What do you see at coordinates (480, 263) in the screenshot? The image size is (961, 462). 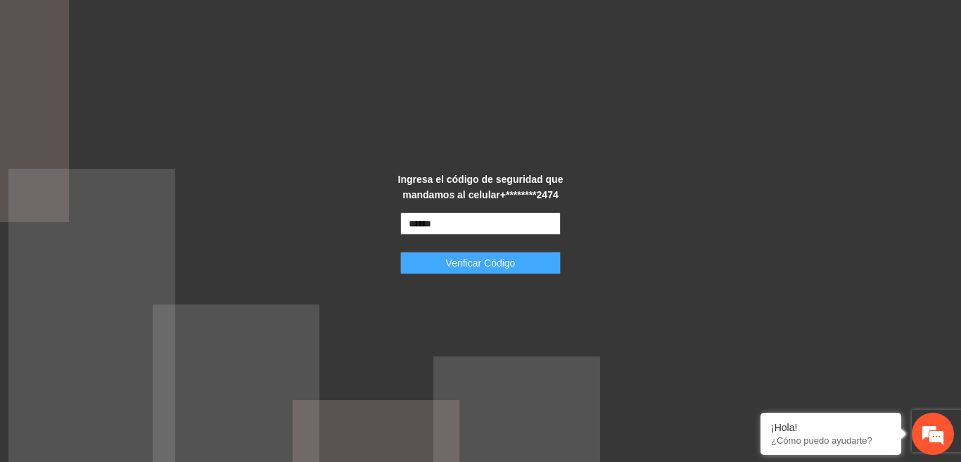 I see `button: Verificar Código` at bounding box center [480, 263].